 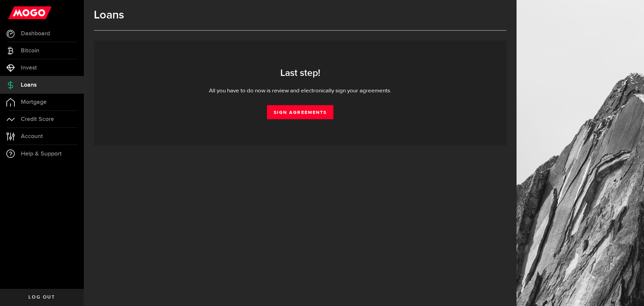 I want to click on h1: Loans, so click(x=300, y=15).